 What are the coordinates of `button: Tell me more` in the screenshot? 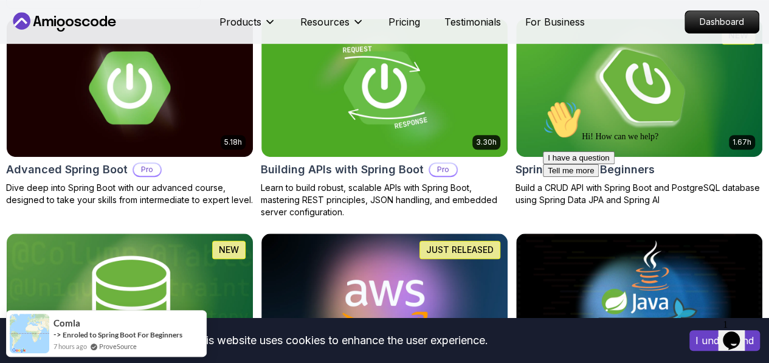 It's located at (33, 75).